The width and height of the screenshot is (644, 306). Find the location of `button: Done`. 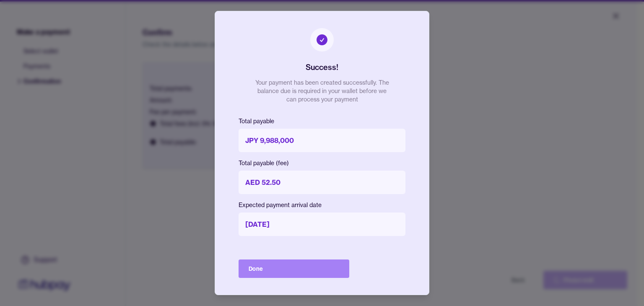

button: Done is located at coordinates (294, 269).